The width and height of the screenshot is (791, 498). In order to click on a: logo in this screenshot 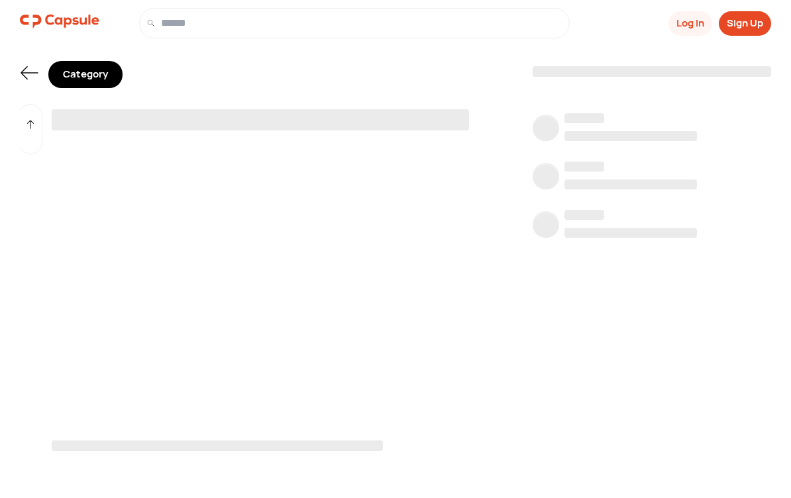, I will do `click(60, 23)`.